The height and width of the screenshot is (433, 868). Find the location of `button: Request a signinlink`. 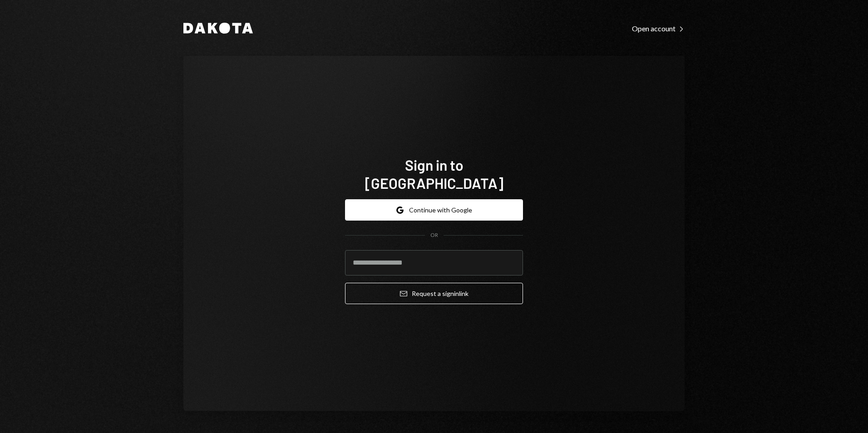

button: Request a signinlink is located at coordinates (434, 293).